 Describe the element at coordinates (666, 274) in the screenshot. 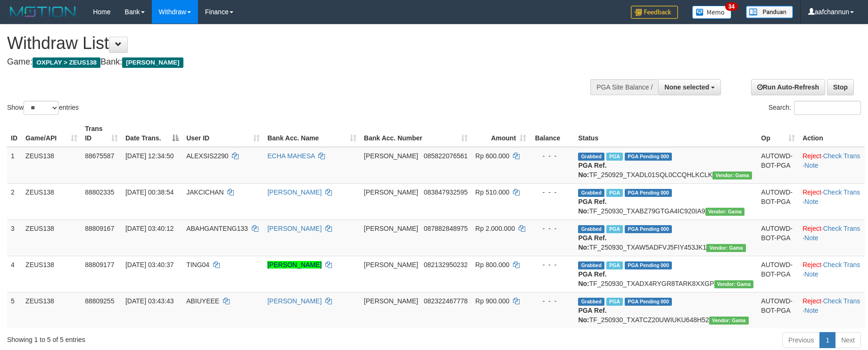

I see `td: TF_250930_TXADX4RYGR8TARK8XXGP` at that location.